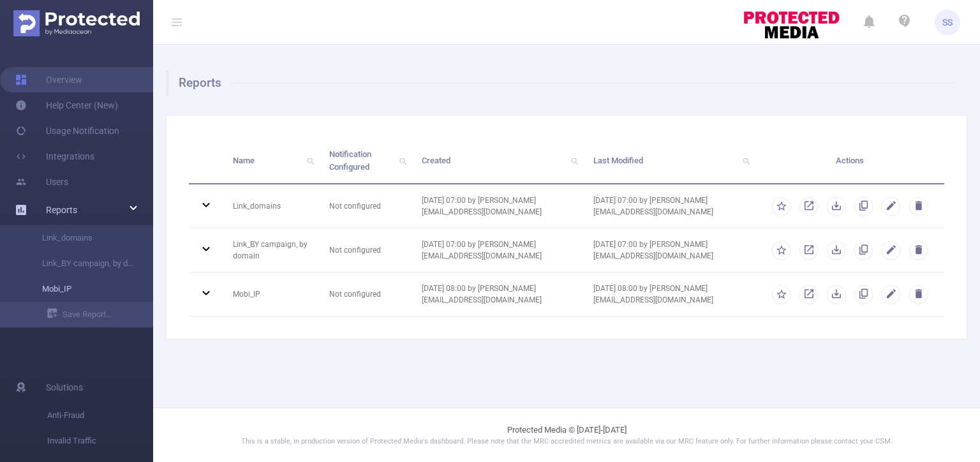  Describe the element at coordinates (350, 161) in the screenshot. I see `span: Notification Configured` at that location.